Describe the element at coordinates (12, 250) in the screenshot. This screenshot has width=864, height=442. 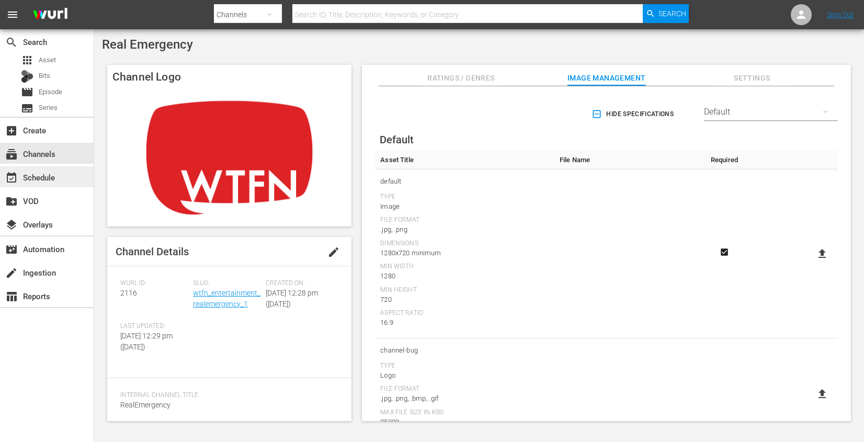
I see `span: Automation` at that location.